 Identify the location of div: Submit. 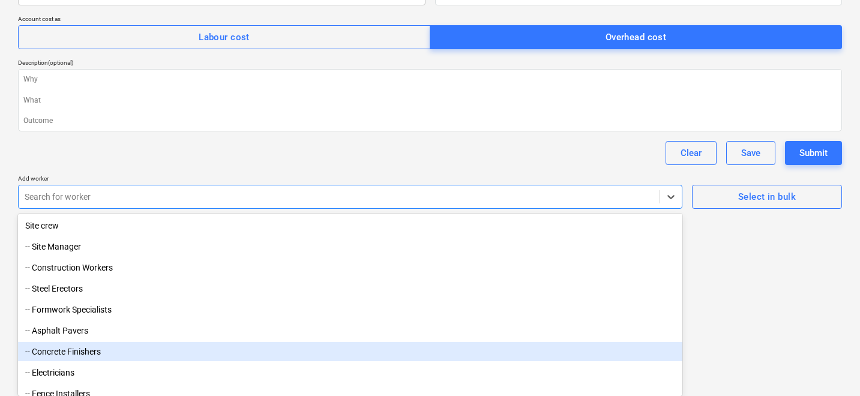
(813, 153).